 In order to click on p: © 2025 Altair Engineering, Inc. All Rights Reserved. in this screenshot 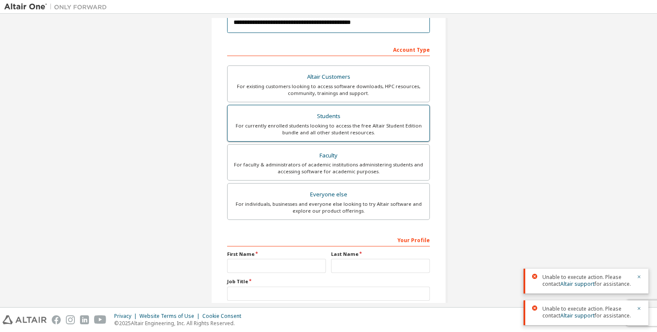, I will do `click(180, 323)`.